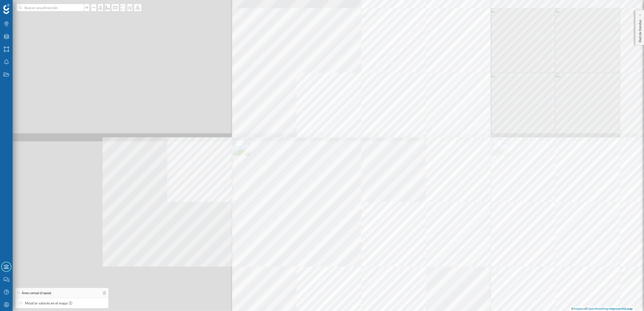  I want to click on a: Mapbox, so click(579, 309).